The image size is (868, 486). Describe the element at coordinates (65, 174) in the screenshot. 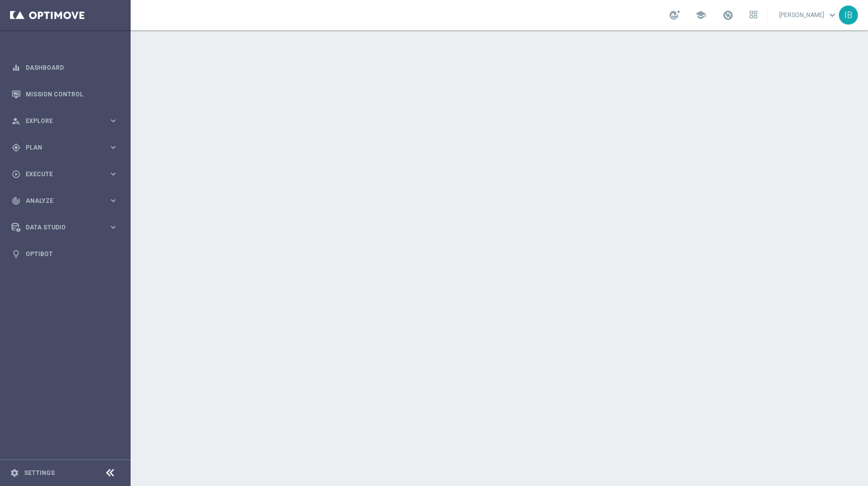

I see `div: play_circle_outline Execute keyboard_arrow_right` at that location.